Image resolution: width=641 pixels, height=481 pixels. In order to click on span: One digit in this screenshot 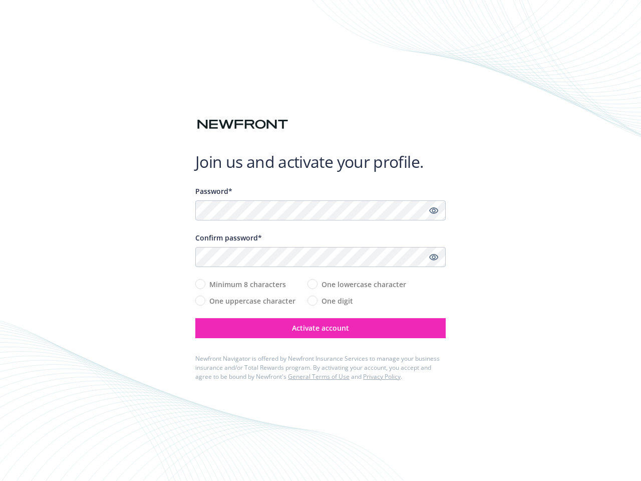, I will do `click(337, 301)`.